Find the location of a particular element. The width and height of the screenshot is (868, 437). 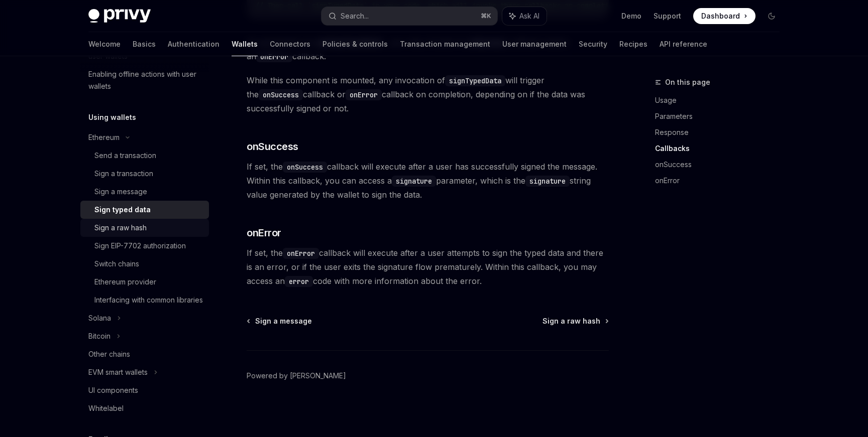

span: If set, the callback will execute after a user attempts to sign the typed data and there is an er... is located at coordinates (427, 267).